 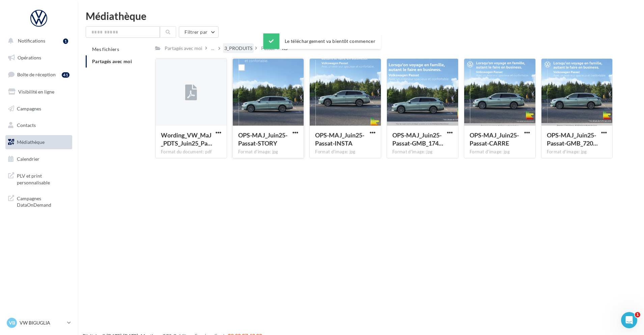 What do you see at coordinates (268, 48) in the screenshot?
I see `div: Passat` at bounding box center [268, 48].